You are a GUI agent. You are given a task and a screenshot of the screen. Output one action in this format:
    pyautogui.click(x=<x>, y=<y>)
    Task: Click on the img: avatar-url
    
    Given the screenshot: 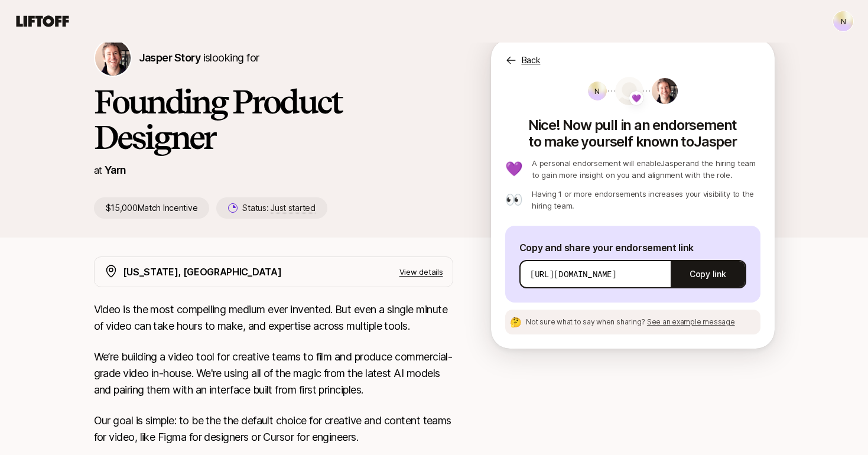 What is the action you would take?
    pyautogui.click(x=629, y=91)
    